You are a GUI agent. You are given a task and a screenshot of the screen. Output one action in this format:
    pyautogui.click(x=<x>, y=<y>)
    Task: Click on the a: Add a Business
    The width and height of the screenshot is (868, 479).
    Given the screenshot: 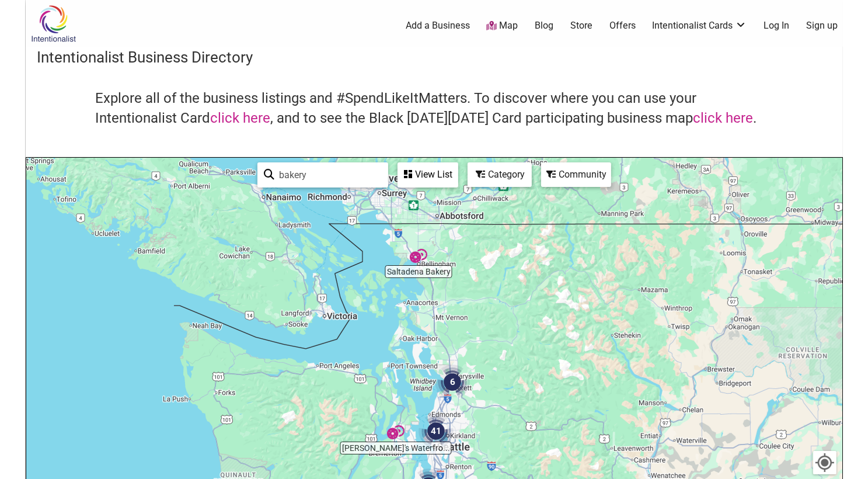 What is the action you would take?
    pyautogui.click(x=438, y=26)
    